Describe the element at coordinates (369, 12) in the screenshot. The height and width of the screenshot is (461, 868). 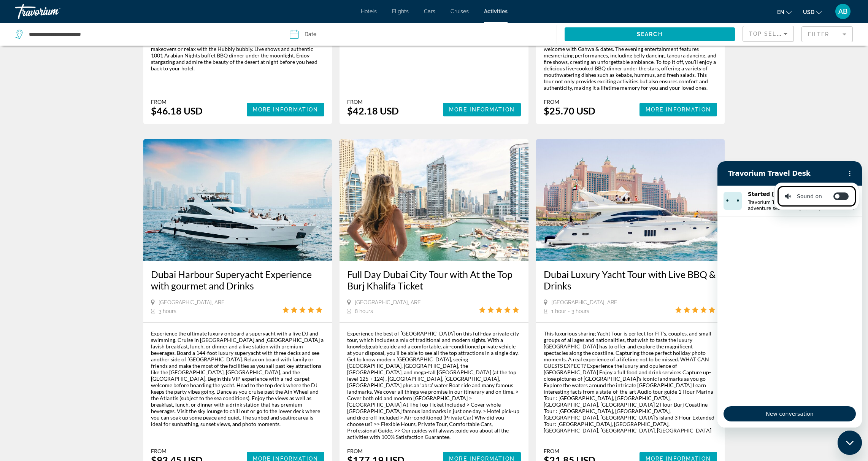
I see `a: Hotels` at that location.